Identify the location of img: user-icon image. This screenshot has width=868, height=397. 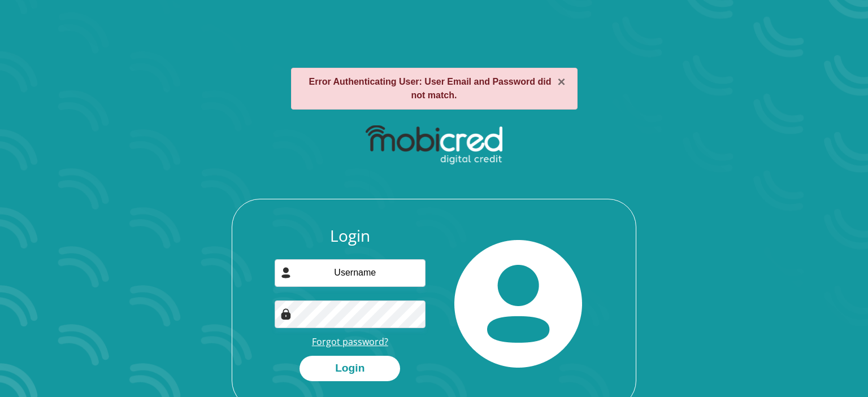
(286, 272).